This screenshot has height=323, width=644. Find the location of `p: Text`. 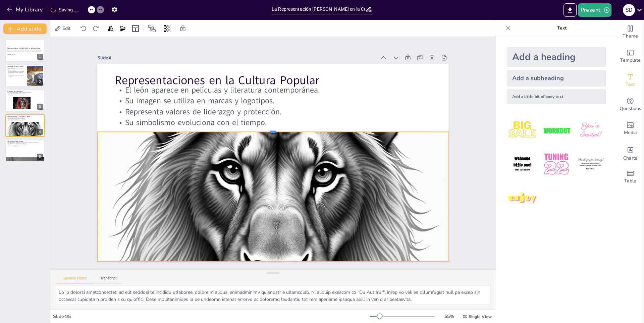

p: Text is located at coordinates (561, 28).